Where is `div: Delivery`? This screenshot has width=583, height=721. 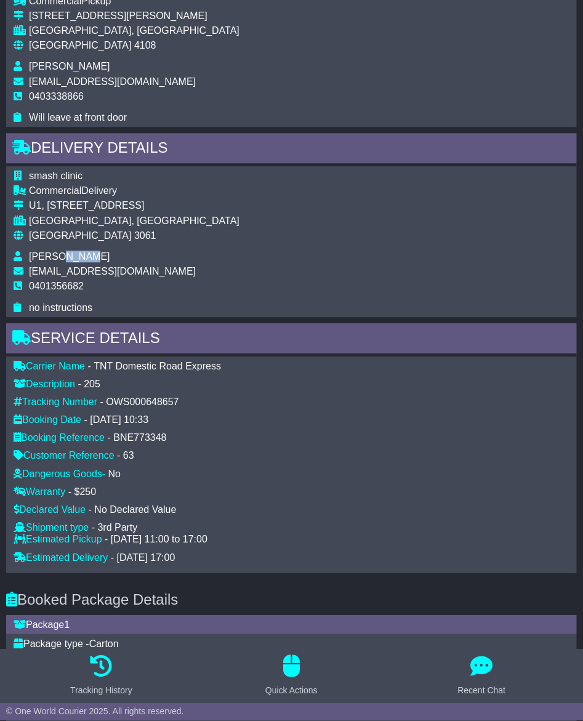 div: Delivery is located at coordinates (134, 190).